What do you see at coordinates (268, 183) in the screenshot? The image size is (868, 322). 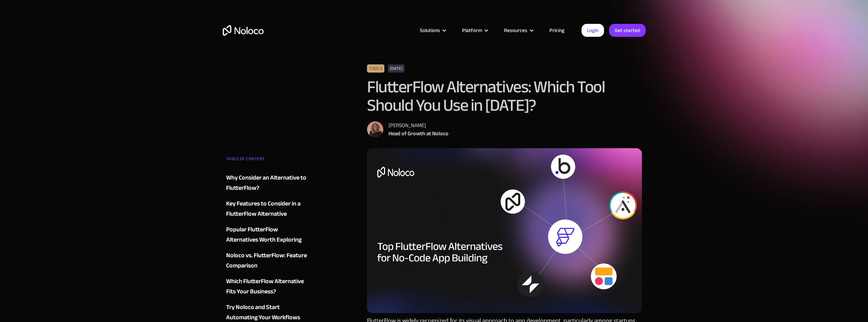 I see `div: Why Consider an Alternative to FlutterFlow?` at bounding box center [268, 183].